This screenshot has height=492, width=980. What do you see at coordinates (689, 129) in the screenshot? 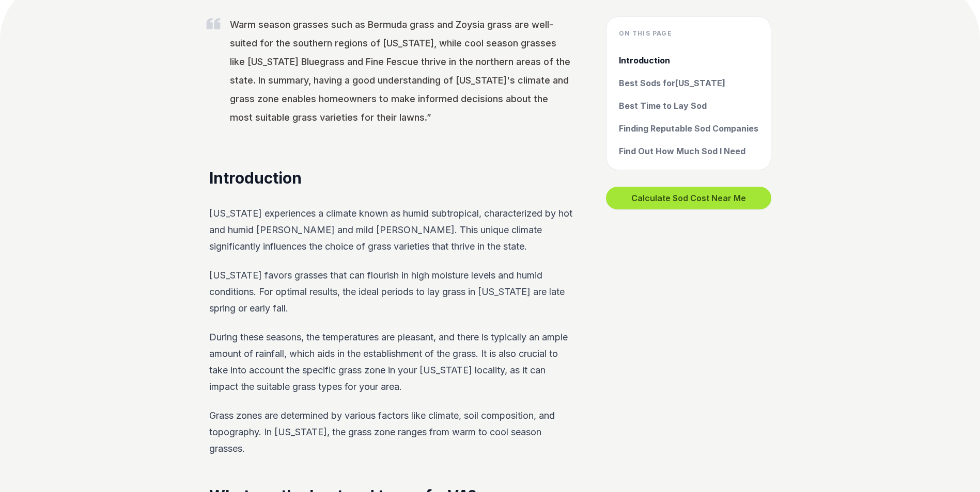
I see `a: Finding Reputable Sod Companies` at bounding box center [689, 129].